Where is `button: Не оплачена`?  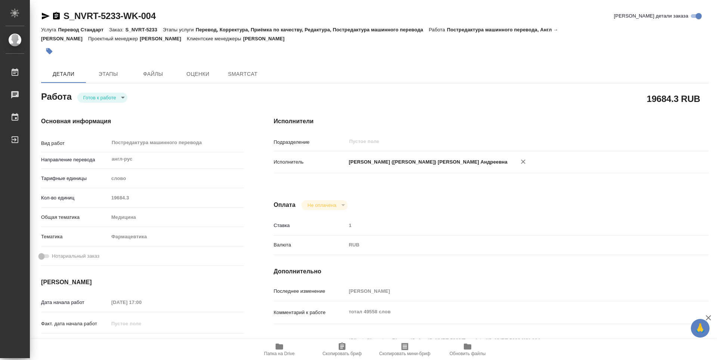 button: Не оплачена is located at coordinates (322, 205).